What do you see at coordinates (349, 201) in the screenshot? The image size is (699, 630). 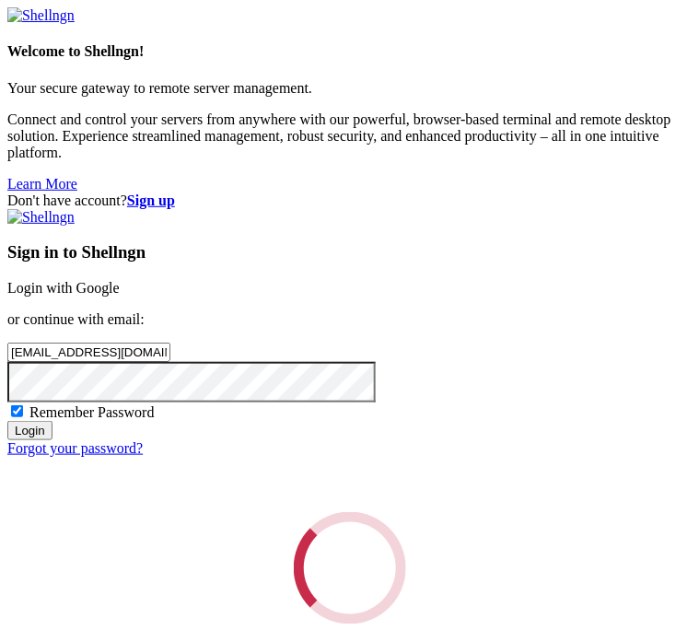 I see `div: Don't have account?` at bounding box center [349, 201].